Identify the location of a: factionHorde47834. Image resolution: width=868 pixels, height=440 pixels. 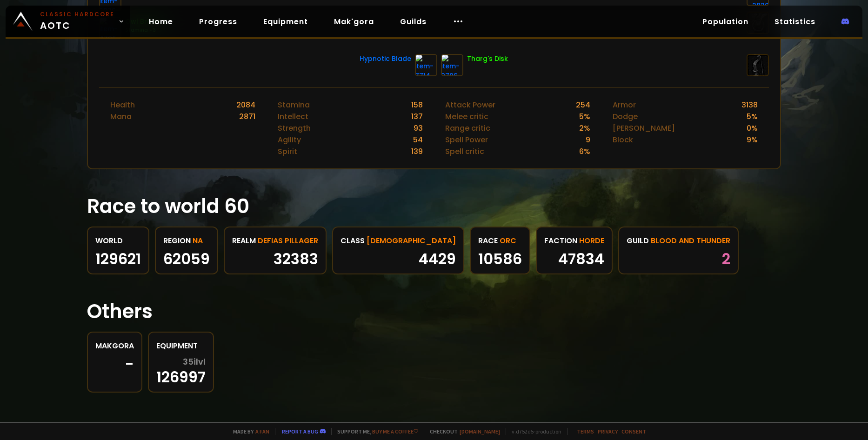
(574, 250).